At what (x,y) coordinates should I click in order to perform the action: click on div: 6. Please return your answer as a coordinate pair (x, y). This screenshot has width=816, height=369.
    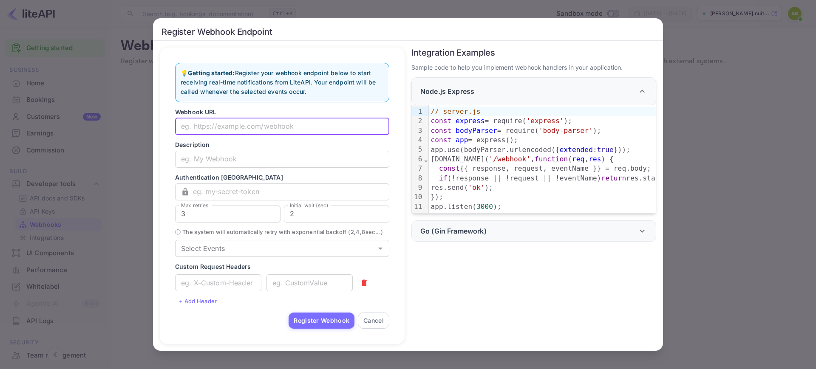
    Looking at the image, I should click on (418, 159).